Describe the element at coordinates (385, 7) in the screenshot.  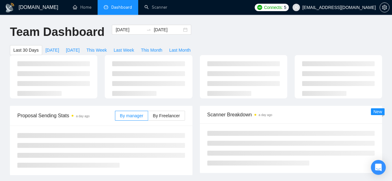
I see `a: setting` at that location.